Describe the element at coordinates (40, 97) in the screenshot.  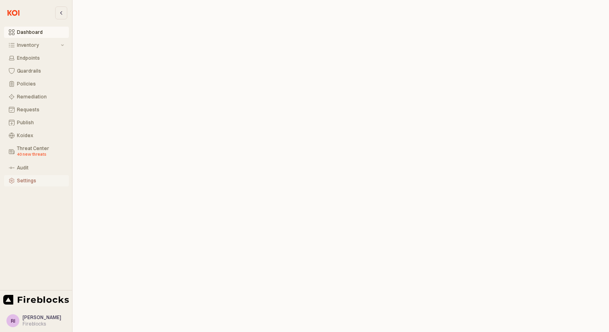
I see `div: Remediation` at that location.